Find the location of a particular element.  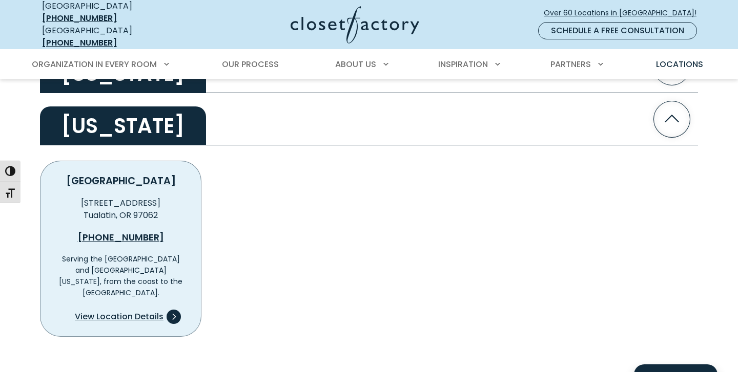

span: About Us is located at coordinates (356, 64).